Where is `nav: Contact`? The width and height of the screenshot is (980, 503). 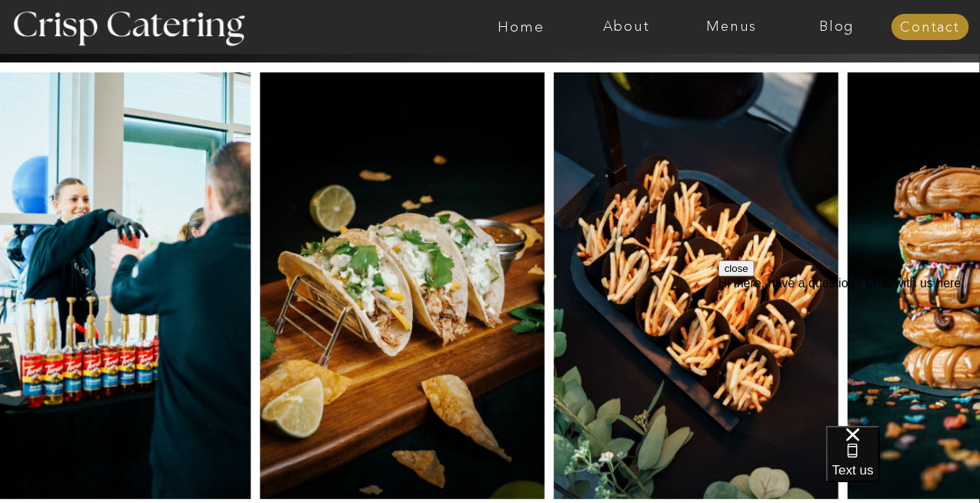
nav: Contact is located at coordinates (931, 28).